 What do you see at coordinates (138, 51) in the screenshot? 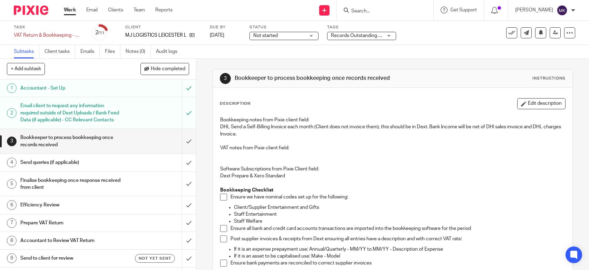
I see `a: Notes (0)` at bounding box center [138, 51].